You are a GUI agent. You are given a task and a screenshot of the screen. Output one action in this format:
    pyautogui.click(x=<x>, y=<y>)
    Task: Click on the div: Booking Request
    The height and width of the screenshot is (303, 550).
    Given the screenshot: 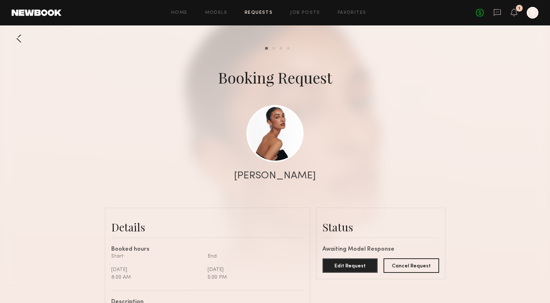 What is the action you would take?
    pyautogui.click(x=275, y=77)
    